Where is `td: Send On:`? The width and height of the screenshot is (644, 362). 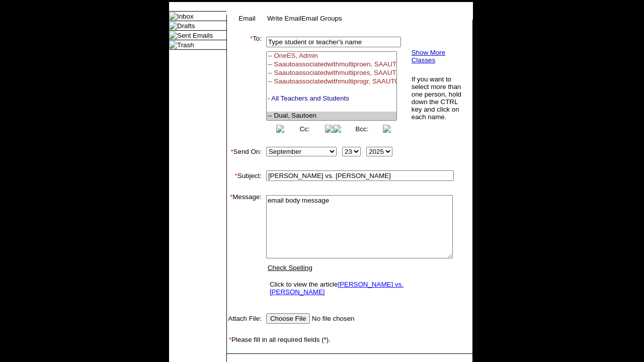
td: Send On: is located at coordinates (244, 151).